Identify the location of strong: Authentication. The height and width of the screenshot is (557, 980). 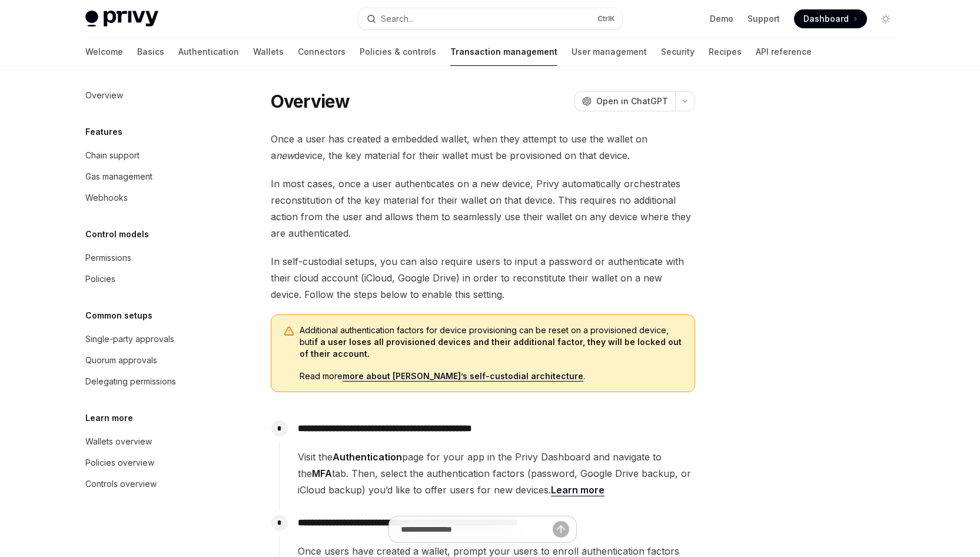
(367, 457).